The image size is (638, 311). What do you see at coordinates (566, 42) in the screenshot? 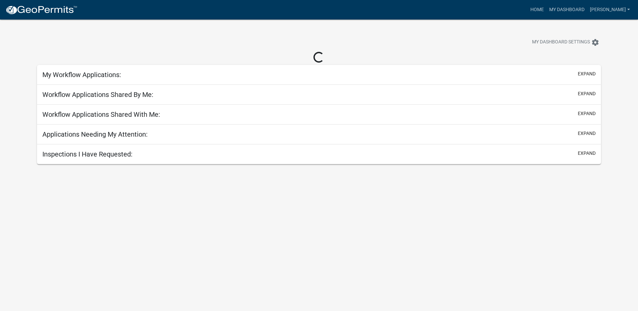
I see `button: My Dashboard Settingssettings` at bounding box center [566, 42].